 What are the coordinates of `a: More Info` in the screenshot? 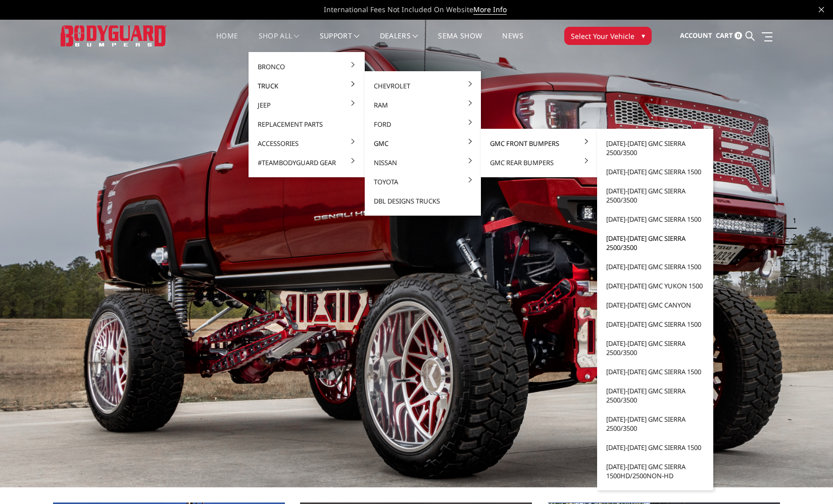 It's located at (490, 10).